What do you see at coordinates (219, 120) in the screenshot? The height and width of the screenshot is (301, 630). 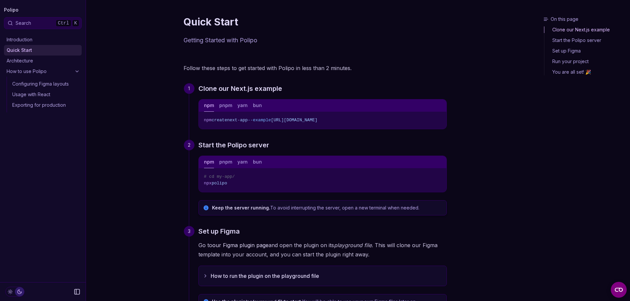 I see `span: create` at bounding box center [219, 120].